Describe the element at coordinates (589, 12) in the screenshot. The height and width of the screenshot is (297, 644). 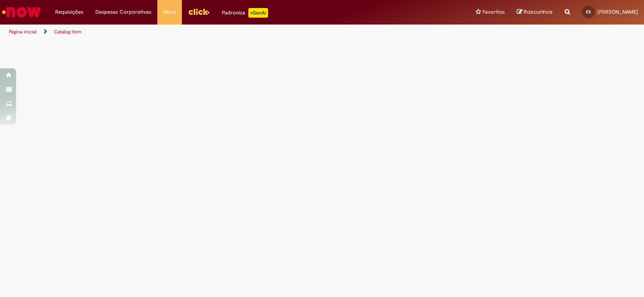
I see `span: EX` at that location.